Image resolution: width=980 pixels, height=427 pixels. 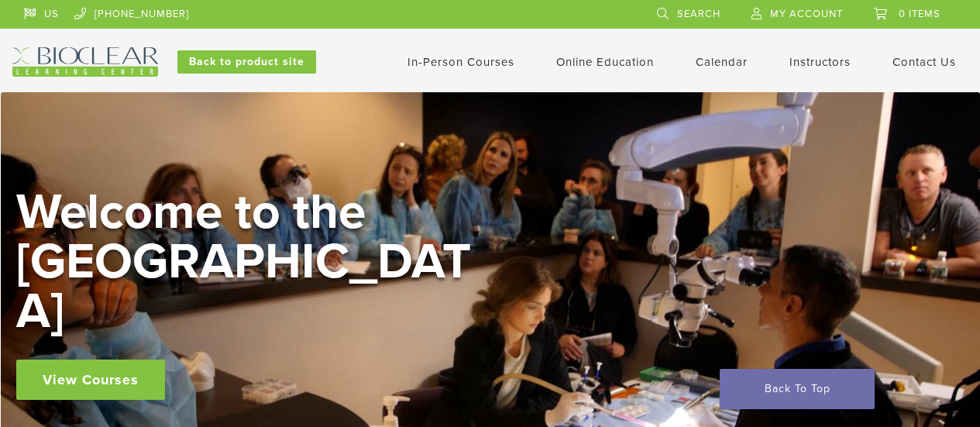 What do you see at coordinates (797, 389) in the screenshot?
I see `a: Back To Top` at bounding box center [797, 389].